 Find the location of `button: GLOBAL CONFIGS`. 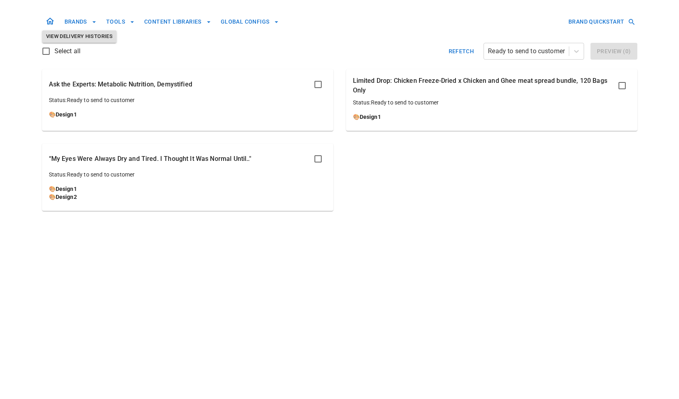

button: GLOBAL CONFIGS is located at coordinates (250, 22).